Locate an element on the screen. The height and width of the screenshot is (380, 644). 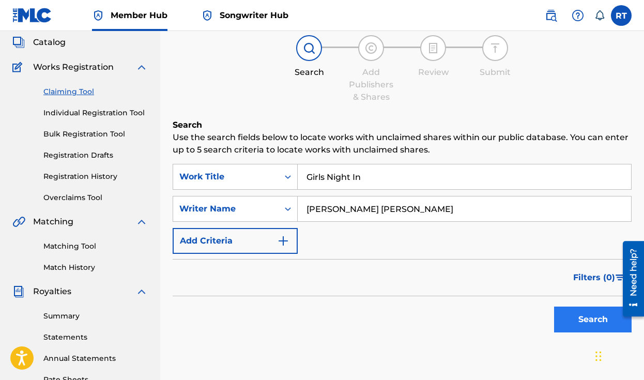
div: Drag is located at coordinates (599, 356).